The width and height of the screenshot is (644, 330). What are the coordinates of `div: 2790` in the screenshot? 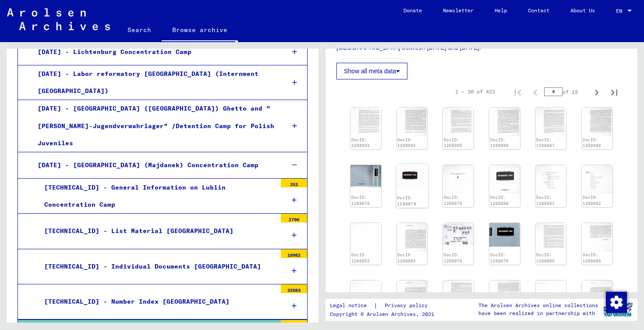 It's located at (294, 218).